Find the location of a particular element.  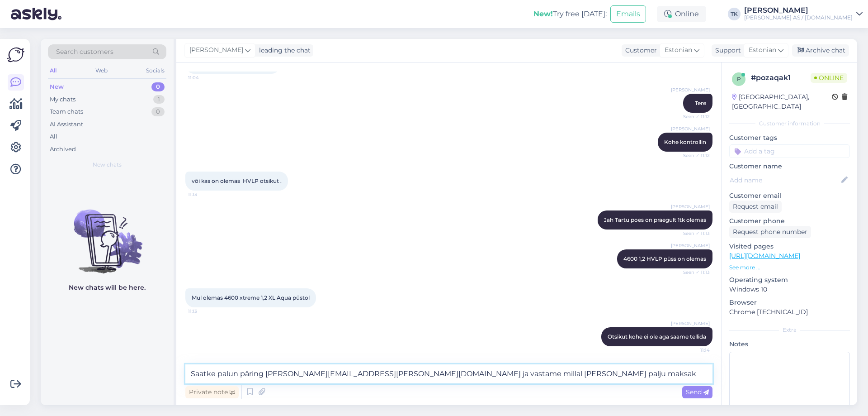

div: Extra is located at coordinates (789, 330).